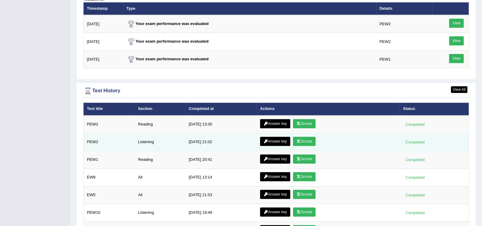 The image size is (482, 226). Describe the element at coordinates (434, 109) in the screenshot. I see `th: Status` at that location.